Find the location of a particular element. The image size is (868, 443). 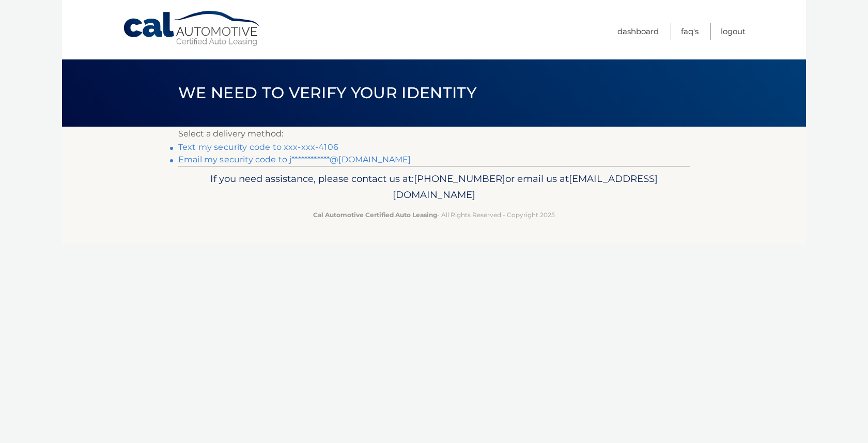

a: FAQ's is located at coordinates (690, 31).